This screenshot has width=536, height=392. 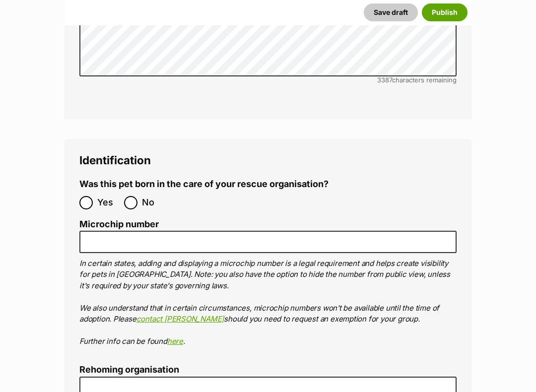 What do you see at coordinates (268, 81) in the screenshot?
I see `div: characters remaining` at bounding box center [268, 81].